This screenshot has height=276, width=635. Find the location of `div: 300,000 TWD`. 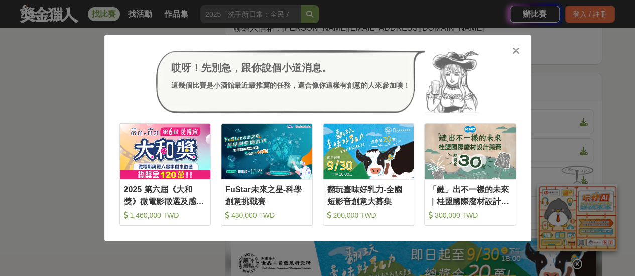

div: 300,000 TWD is located at coordinates (470, 216).